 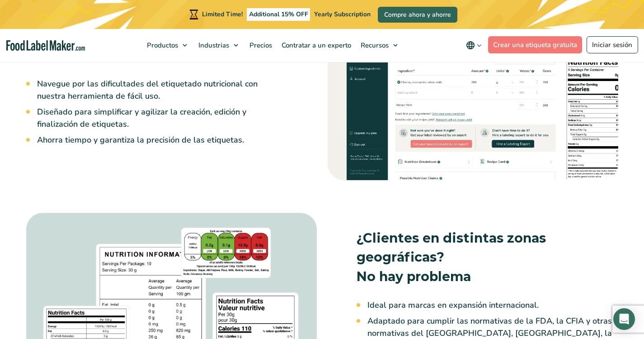 I want to click on a: Industrias, so click(x=218, y=45).